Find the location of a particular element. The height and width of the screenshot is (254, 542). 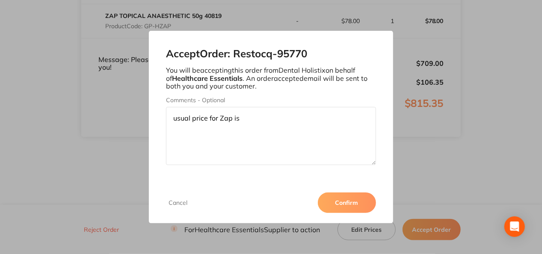

h2: Accept Order: Restocq- 95770 is located at coordinates (271, 54).